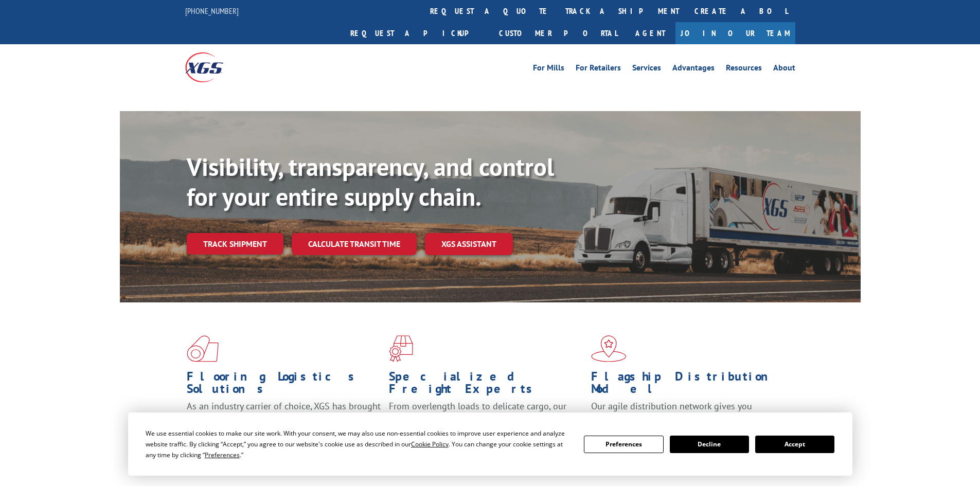 Image resolution: width=980 pixels, height=486 pixels. Describe the element at coordinates (709, 444) in the screenshot. I see `button: Decline` at that location.